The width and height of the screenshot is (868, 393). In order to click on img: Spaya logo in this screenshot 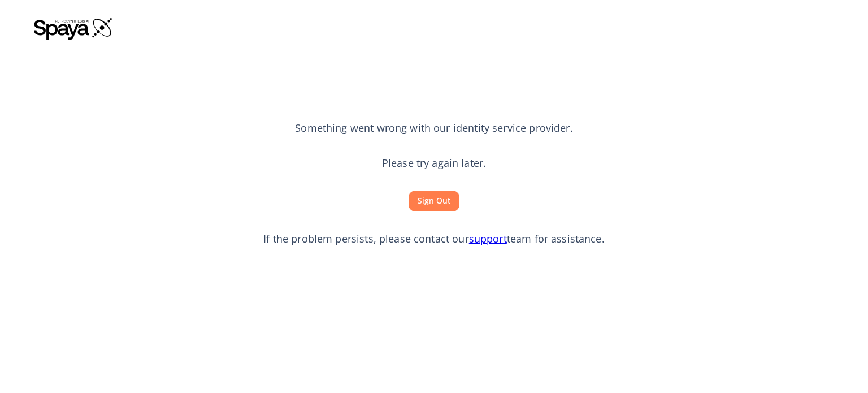, I will do `click(74, 29)`.